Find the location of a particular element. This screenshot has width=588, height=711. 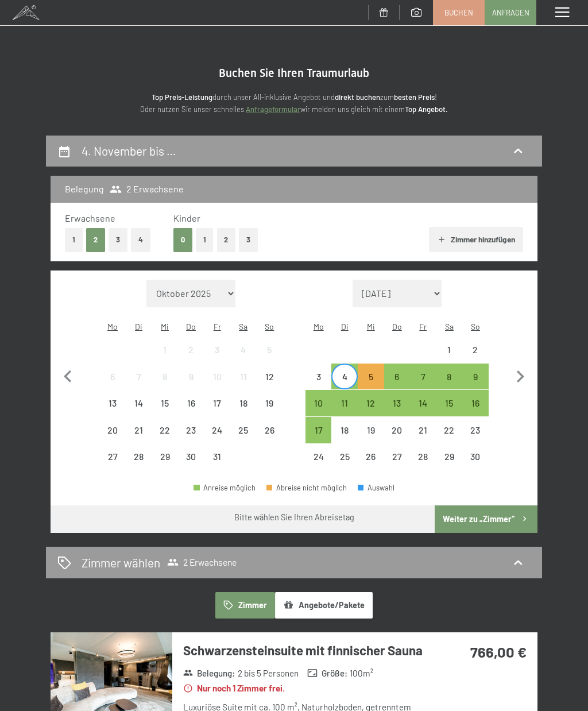

span: Erwachsene is located at coordinates (90, 218).